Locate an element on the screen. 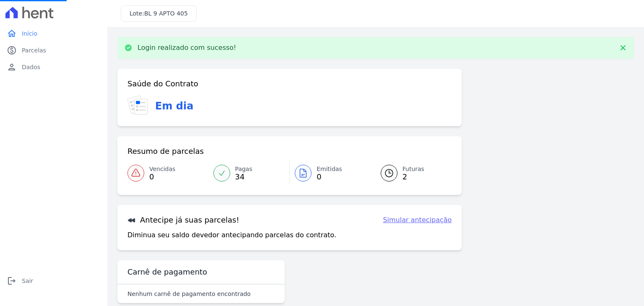  p: Diminua seu saldo devedor antecipando parcelas do contrato. is located at coordinates (232, 236).